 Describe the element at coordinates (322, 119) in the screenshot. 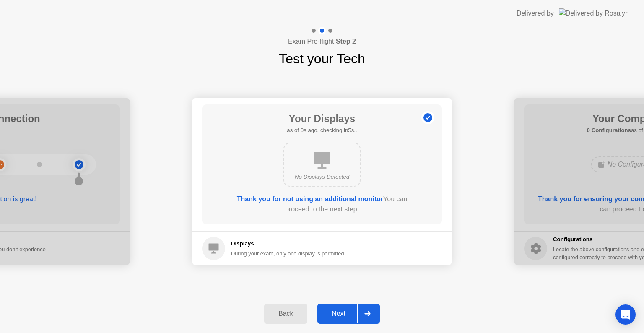

I see `h1: Your Displays` at that location.